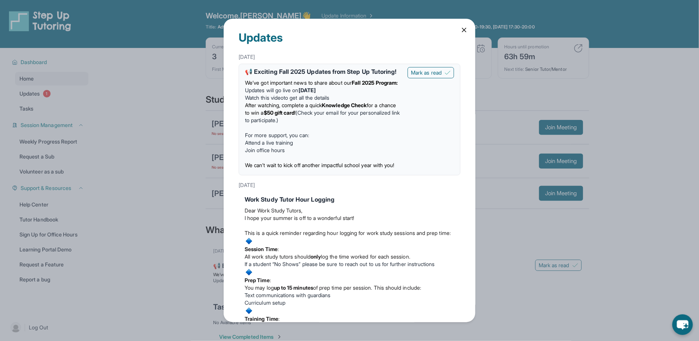 This screenshot has height=341, width=699. Describe the element at coordinates (293, 287) in the screenshot. I see `strong: up to 15 minutes` at that location.